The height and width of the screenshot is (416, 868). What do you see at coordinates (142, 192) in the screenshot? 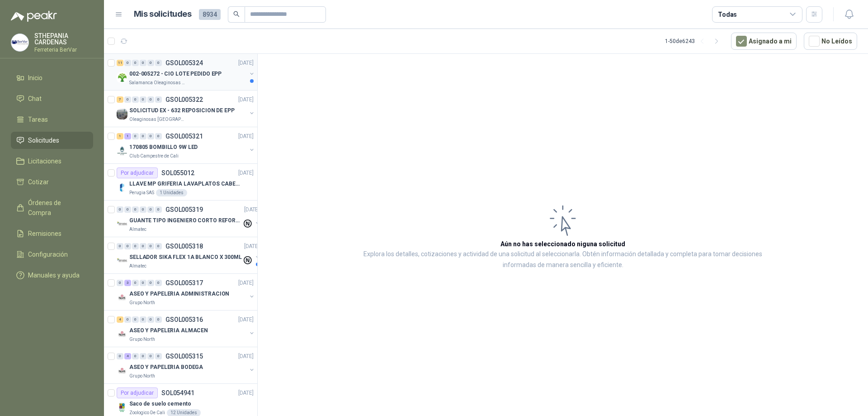
I see `p: Perugia SAS` at bounding box center [142, 192].